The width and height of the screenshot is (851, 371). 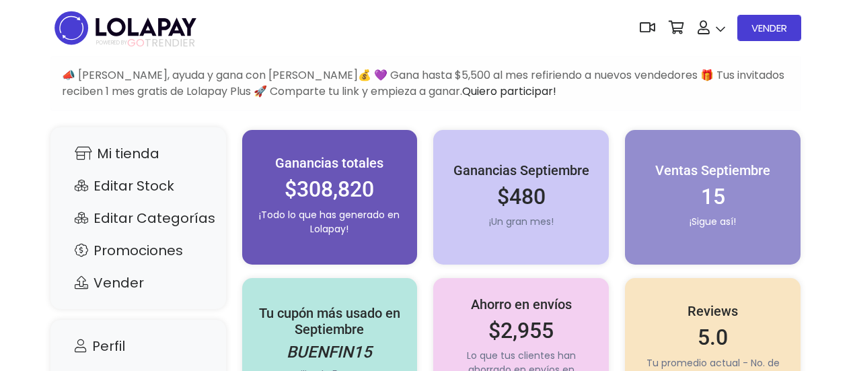 What do you see at coordinates (136, 42) in the screenshot?
I see `span: GO` at bounding box center [136, 42].